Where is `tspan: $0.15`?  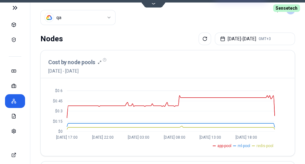
tspan: $0.15 is located at coordinates (58, 121).